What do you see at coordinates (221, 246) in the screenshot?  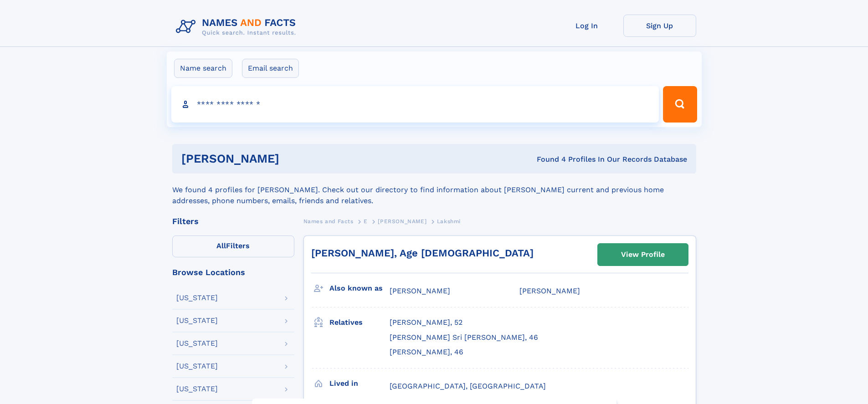 I see `span: All` at bounding box center [221, 246].